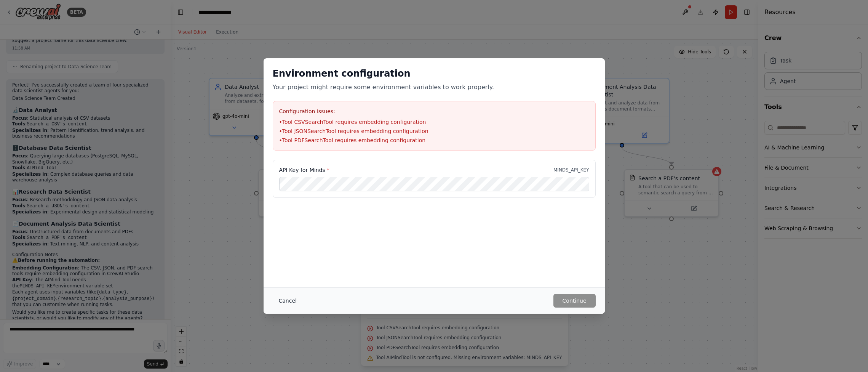 The width and height of the screenshot is (868, 372). I want to click on button: Cancel, so click(287, 301).